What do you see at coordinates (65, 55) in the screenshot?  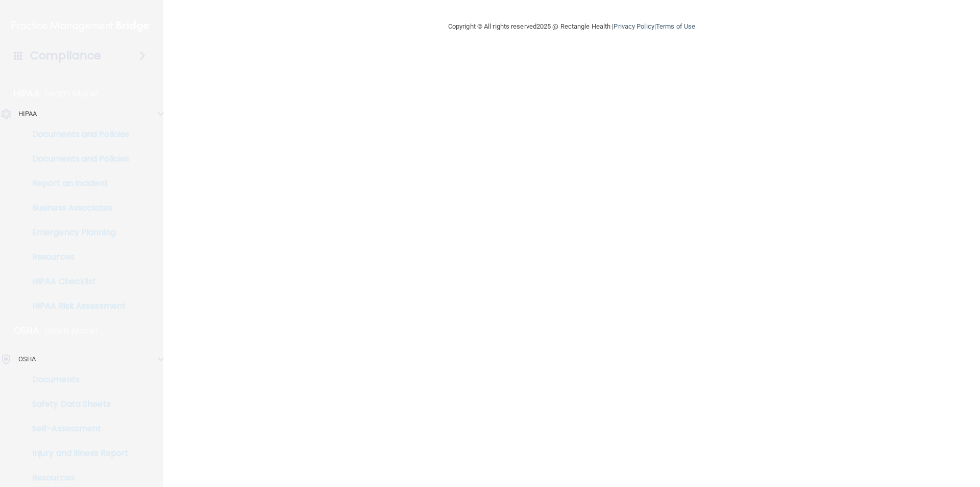 I see `h4: Compliance` at bounding box center [65, 55].